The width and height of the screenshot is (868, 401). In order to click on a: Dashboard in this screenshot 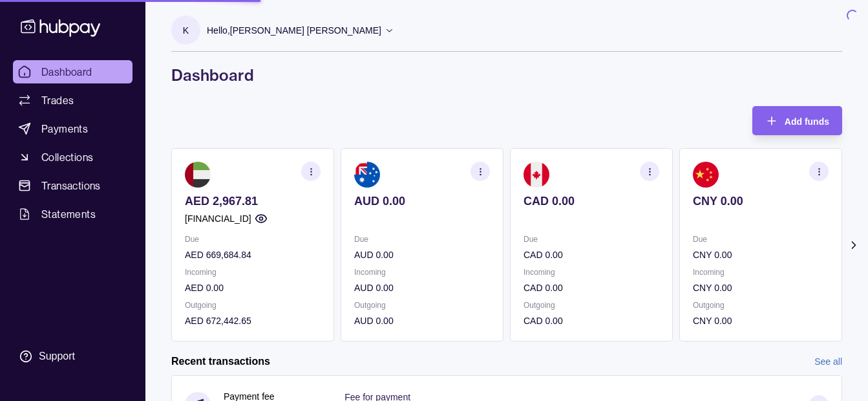, I will do `click(72, 72)`.